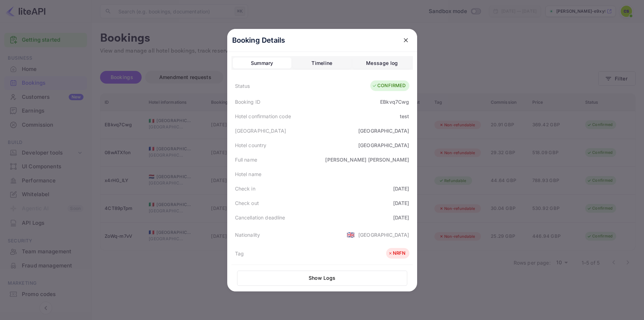  I want to click on span: United States, so click(351, 235).